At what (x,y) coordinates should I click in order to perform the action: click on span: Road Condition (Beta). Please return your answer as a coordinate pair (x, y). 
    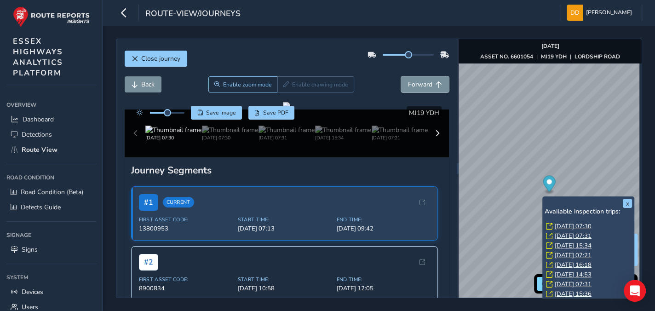
    Looking at the image, I should click on (52, 192).